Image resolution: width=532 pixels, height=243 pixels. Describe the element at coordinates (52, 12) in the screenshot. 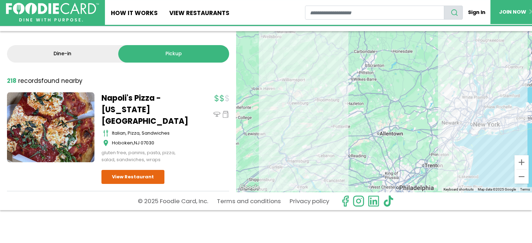

I see `img: FoodieCard; Eat, Drink, Save, Donate` at that location.